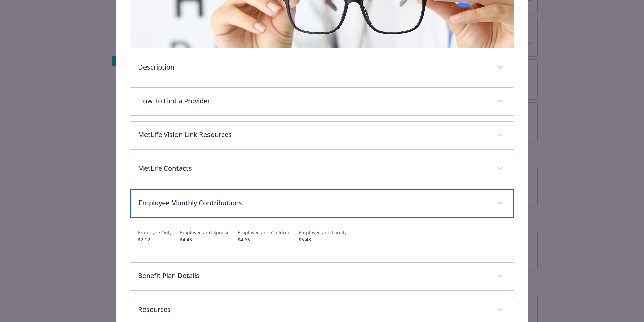 This screenshot has height=322, width=644. Describe the element at coordinates (322, 68) in the screenshot. I see `div: Description` at that location.